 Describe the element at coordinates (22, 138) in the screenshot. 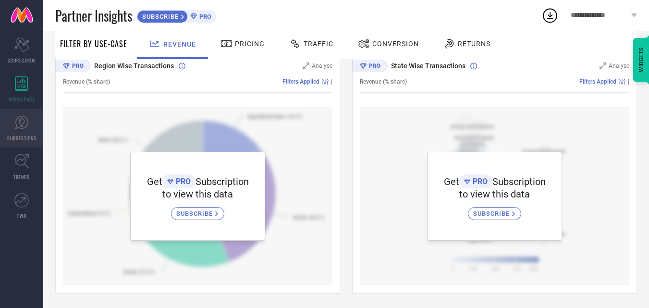

I see `span: SUGGESTIONS` at that location.